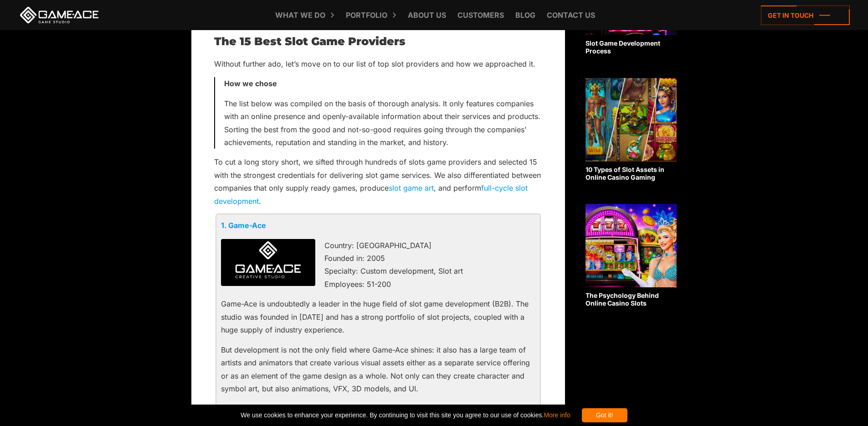  What do you see at coordinates (411, 188) in the screenshot?
I see `a: slot game art` at bounding box center [411, 188].